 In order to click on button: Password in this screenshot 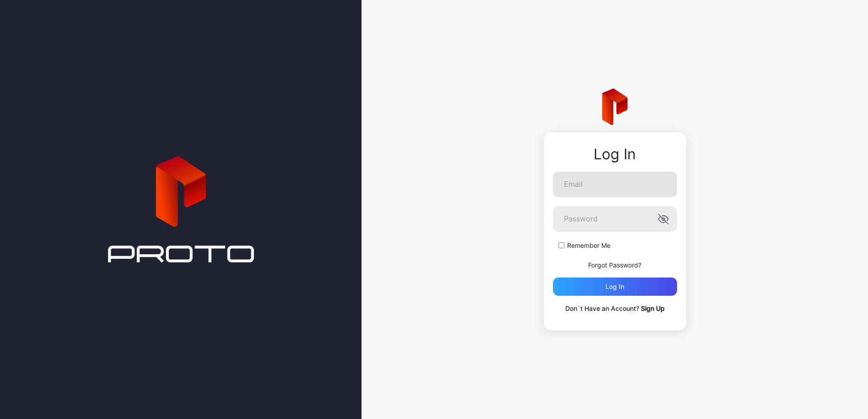, I will do `click(663, 219)`.